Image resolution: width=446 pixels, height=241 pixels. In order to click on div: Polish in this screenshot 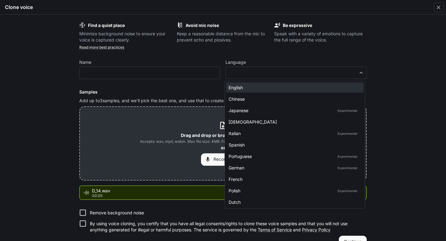, I will do `click(294, 190)`.